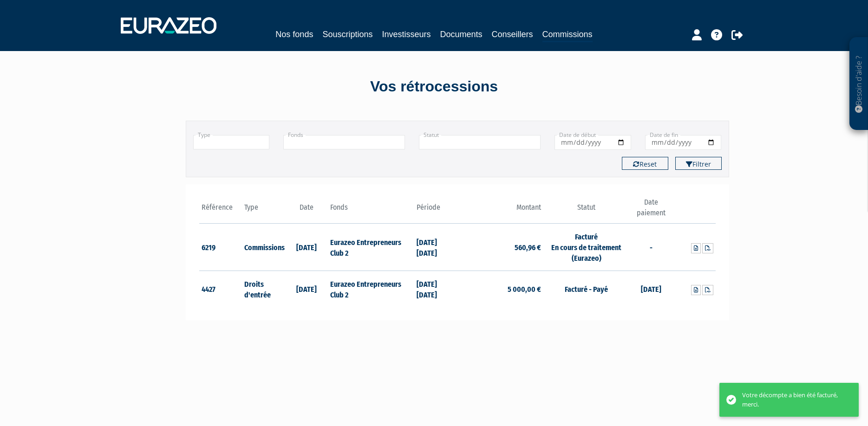 The height and width of the screenshot is (426, 868). What do you see at coordinates (263, 247) in the screenshot?
I see `td: Commissions` at bounding box center [263, 247].